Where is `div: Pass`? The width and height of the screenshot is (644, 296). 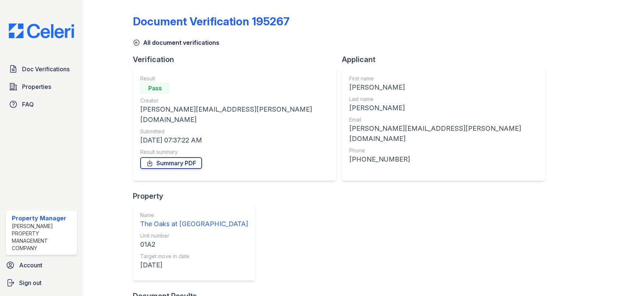 div: Pass is located at coordinates (155, 88).